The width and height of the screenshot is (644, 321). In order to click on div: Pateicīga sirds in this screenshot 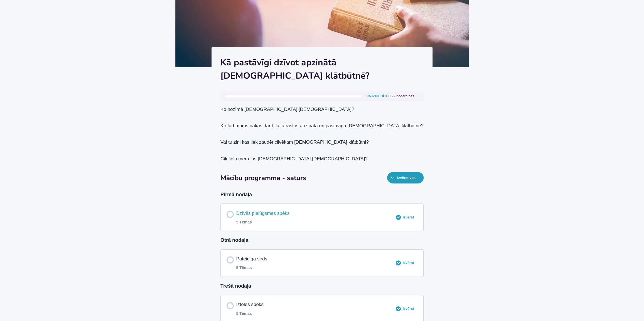, I will do `click(252, 263)`.